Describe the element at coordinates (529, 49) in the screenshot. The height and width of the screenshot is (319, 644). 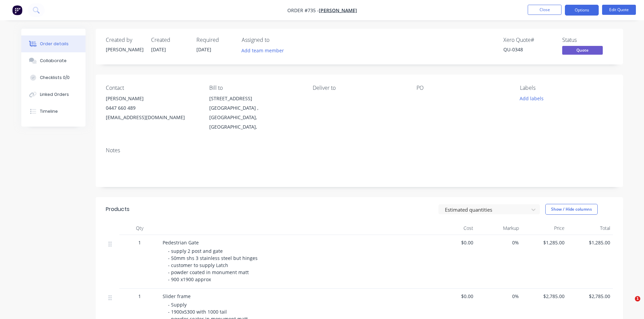
I see `div: QU-0348` at that location.